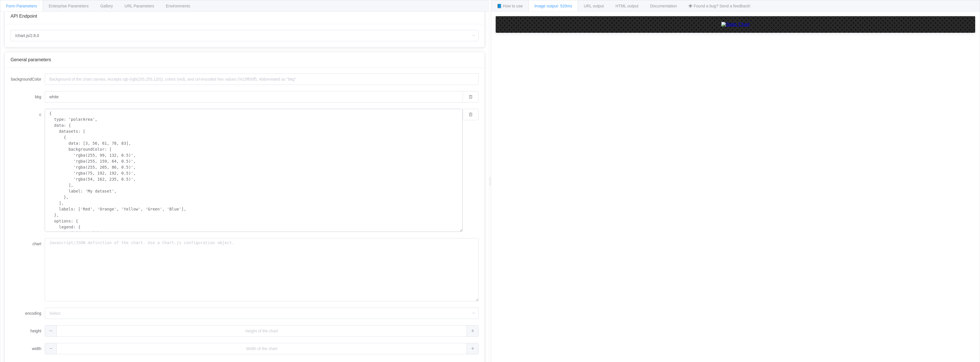  Describe the element at coordinates (261, 331) in the screenshot. I see `input: Height of the chart` at that location.